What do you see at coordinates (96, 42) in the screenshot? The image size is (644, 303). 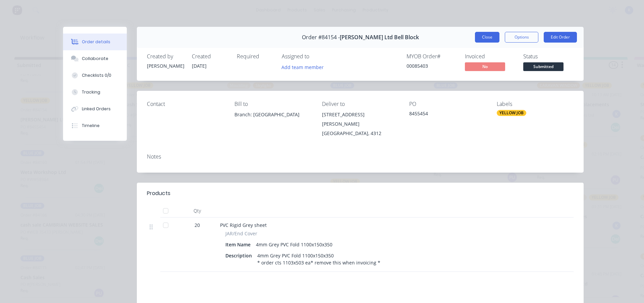 I see `div: Order details` at bounding box center [96, 42].